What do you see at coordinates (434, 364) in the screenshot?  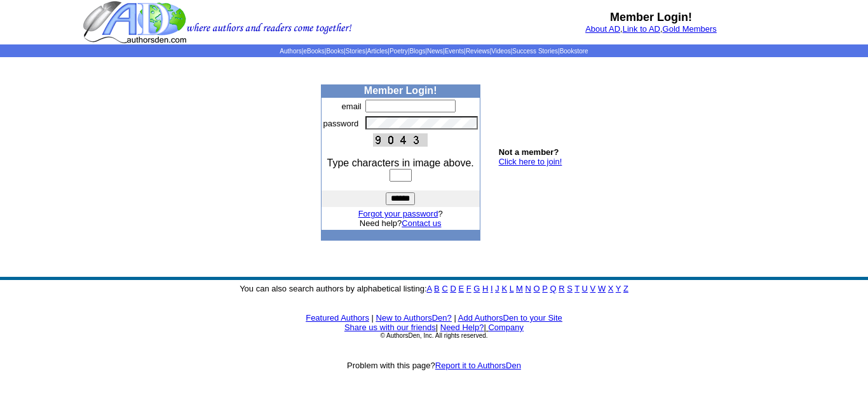 I see `font: Problem with this page?` at bounding box center [434, 364].